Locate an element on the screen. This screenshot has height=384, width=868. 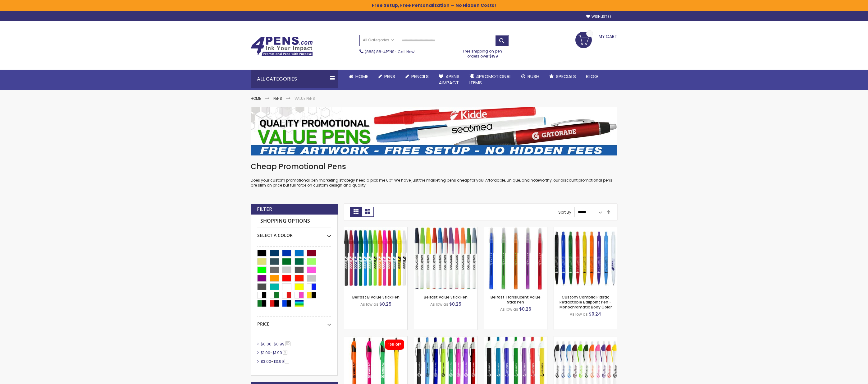
a: Preston W Click Pen is located at coordinates (586, 339).